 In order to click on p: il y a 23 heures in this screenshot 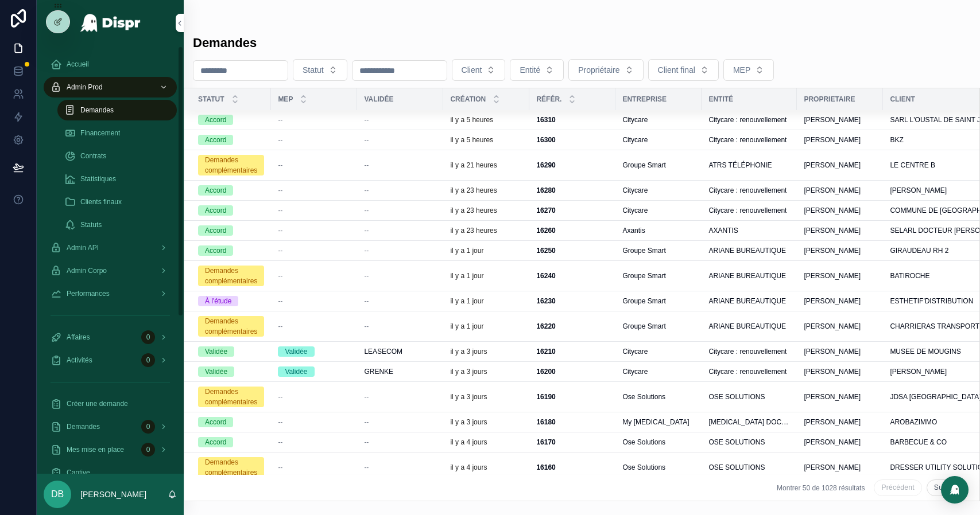, I will do `click(473, 191)`.